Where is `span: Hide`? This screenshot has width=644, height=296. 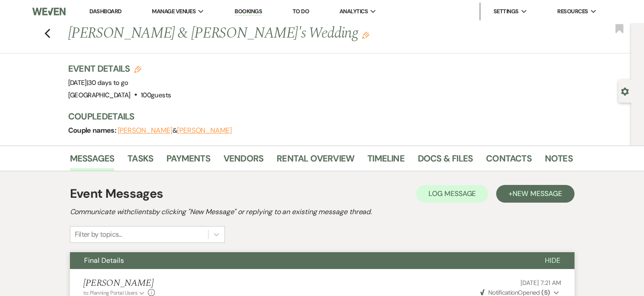 span: Hide is located at coordinates (553, 260).